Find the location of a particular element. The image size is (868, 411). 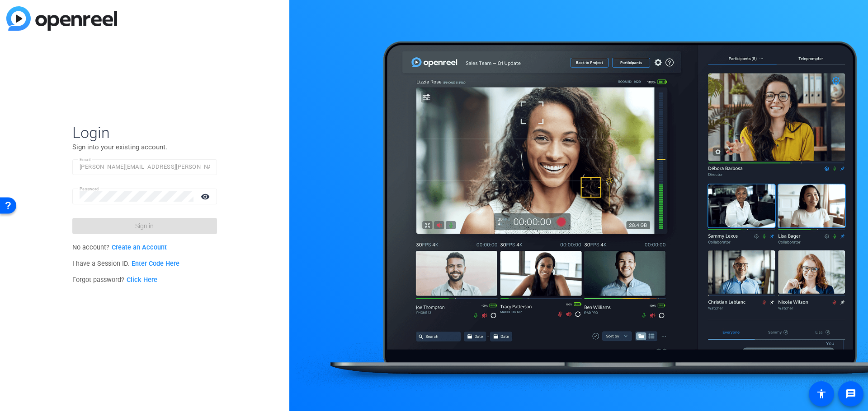

span: No account? is located at coordinates (119, 248).